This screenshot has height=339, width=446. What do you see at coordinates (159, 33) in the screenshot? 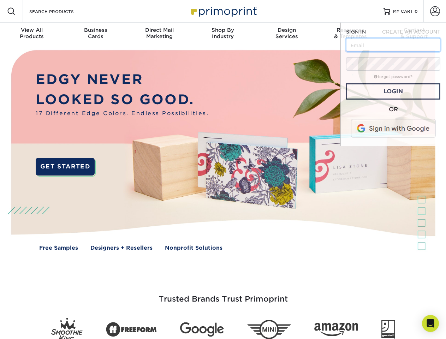
I see `div: Marketing` at bounding box center [159, 33].